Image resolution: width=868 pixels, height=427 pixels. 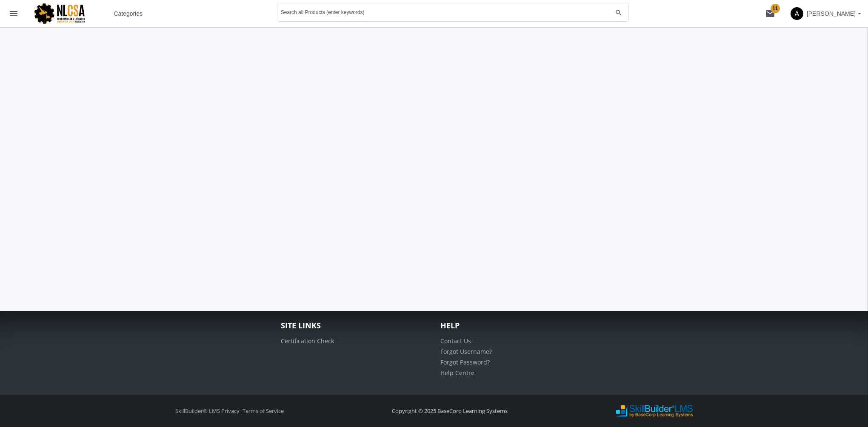 What do you see at coordinates (263, 411) in the screenshot?
I see `a: Terms of Service` at bounding box center [263, 411].